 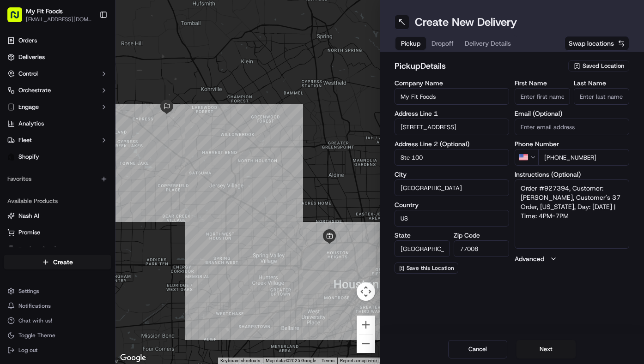 What do you see at coordinates (366, 325) in the screenshot?
I see `button: Zoom in` at bounding box center [366, 325].